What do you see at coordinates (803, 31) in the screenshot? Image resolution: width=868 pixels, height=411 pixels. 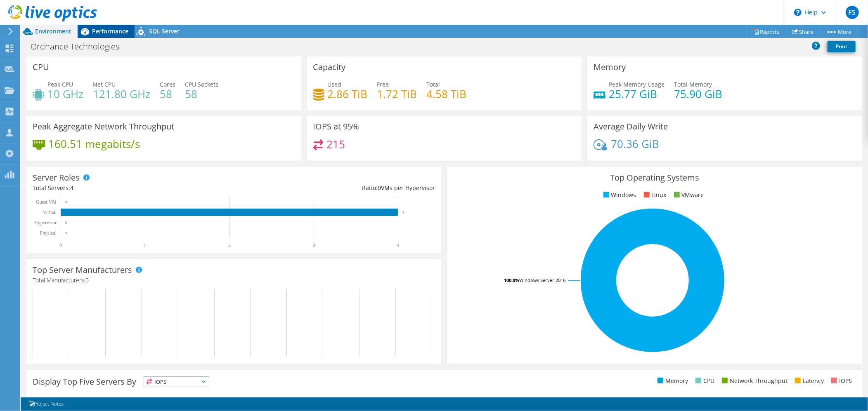 I see `a: Share` at bounding box center [803, 31].